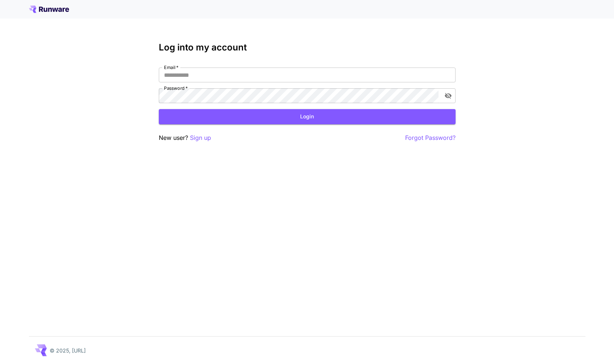 This screenshot has width=614, height=364. I want to click on p: Sign up, so click(200, 138).